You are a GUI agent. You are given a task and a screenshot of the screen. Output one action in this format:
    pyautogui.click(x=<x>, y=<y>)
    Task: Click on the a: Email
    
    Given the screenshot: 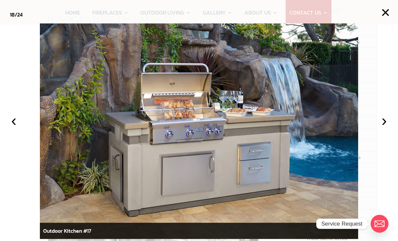 What is the action you would take?
    pyautogui.click(x=380, y=224)
    